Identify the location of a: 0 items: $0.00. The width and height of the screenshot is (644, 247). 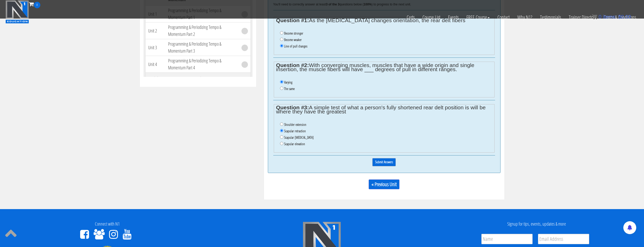
(611, 17).